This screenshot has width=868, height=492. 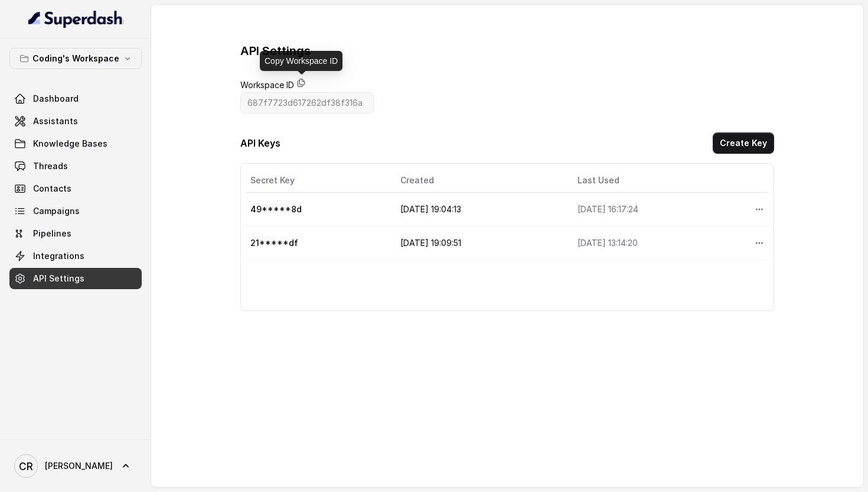 I want to click on a: Dashboard, so click(x=76, y=99).